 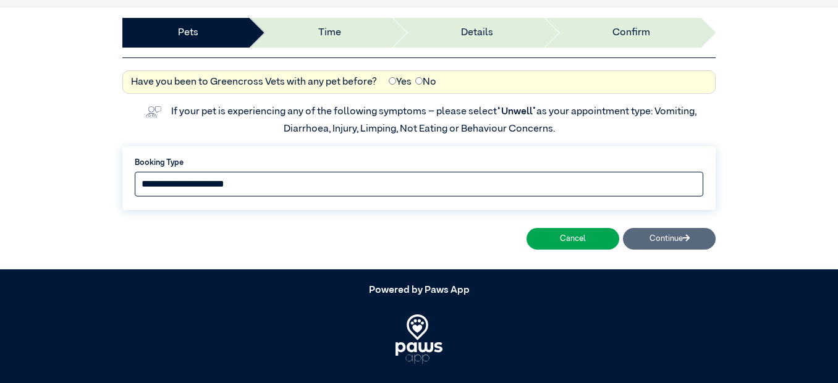 I want to click on label: If your pet is experiencing any of the following symptoms – please select as your appointment typ..., so click(x=435, y=121).